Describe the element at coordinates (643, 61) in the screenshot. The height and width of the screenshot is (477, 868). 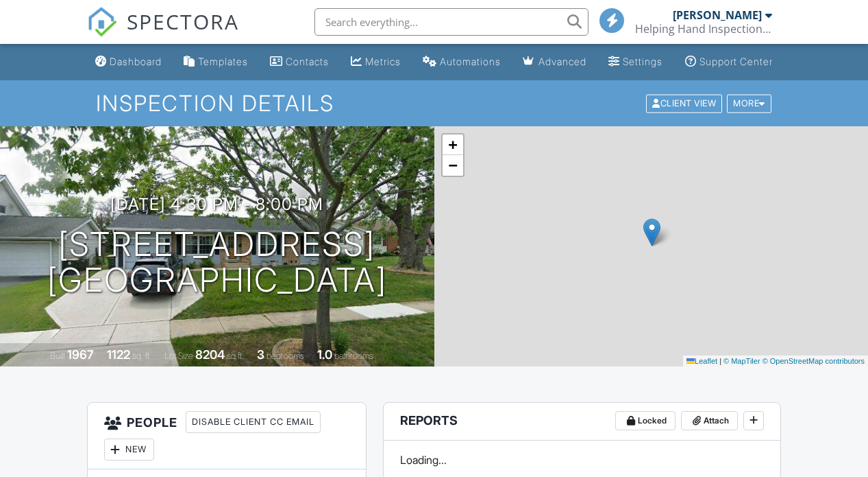
I see `div: Settings` at that location.